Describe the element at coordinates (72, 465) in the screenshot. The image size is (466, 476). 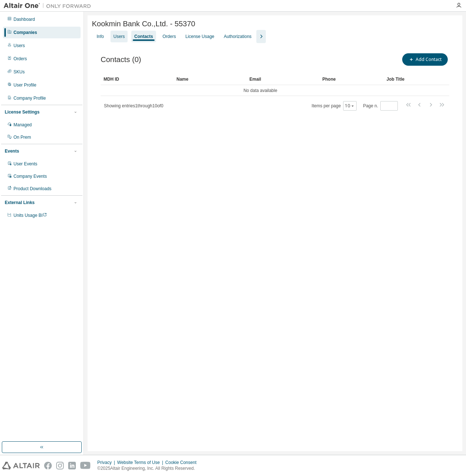
I see `img: linkedin.svg` at that location.